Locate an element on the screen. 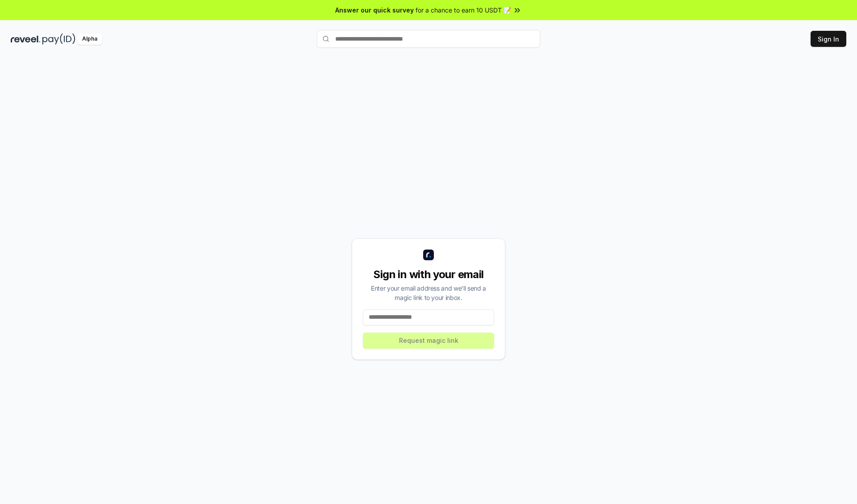 The height and width of the screenshot is (504, 857). div: Alpha is located at coordinates (89, 39).